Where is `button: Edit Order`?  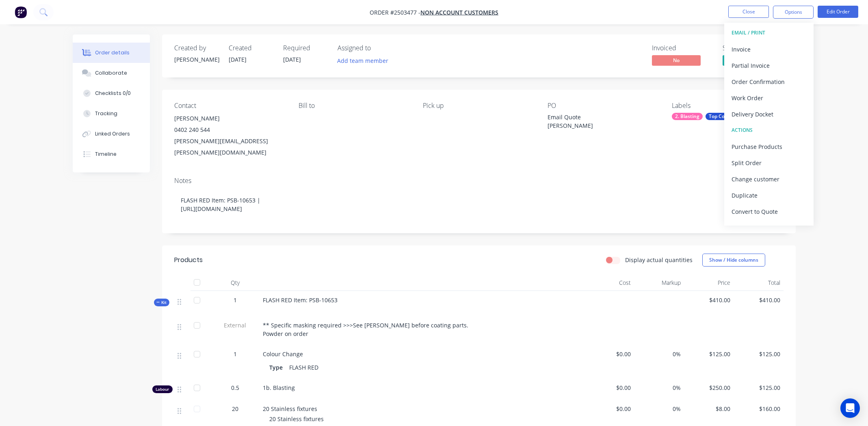 button: Edit Order is located at coordinates (838, 11).